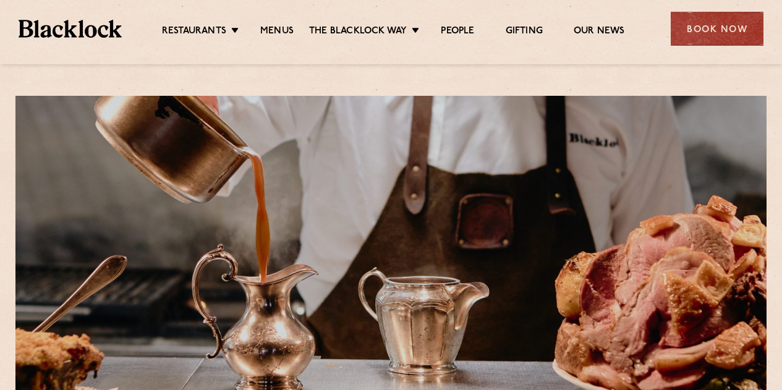 The image size is (782, 390). What do you see at coordinates (457, 32) in the screenshot?
I see `a: People` at bounding box center [457, 32].